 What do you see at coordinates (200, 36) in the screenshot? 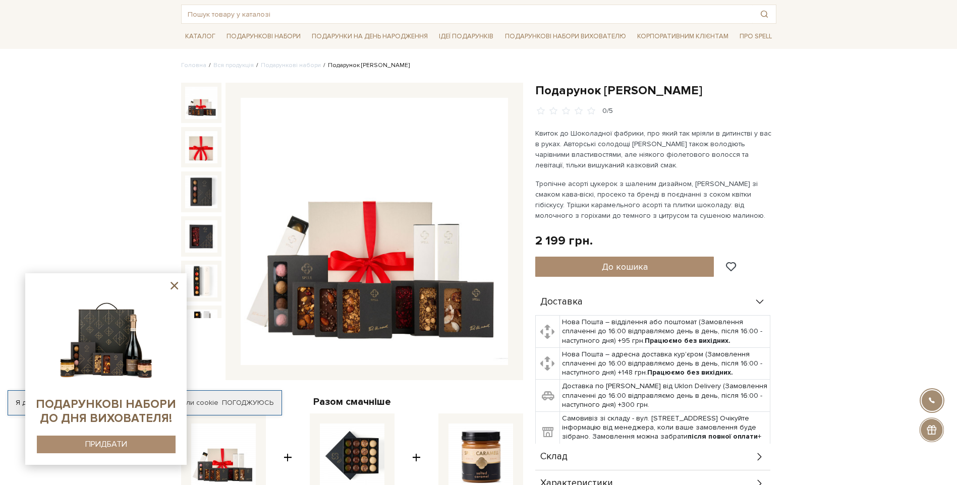
I see `a: Каталог` at bounding box center [200, 36].